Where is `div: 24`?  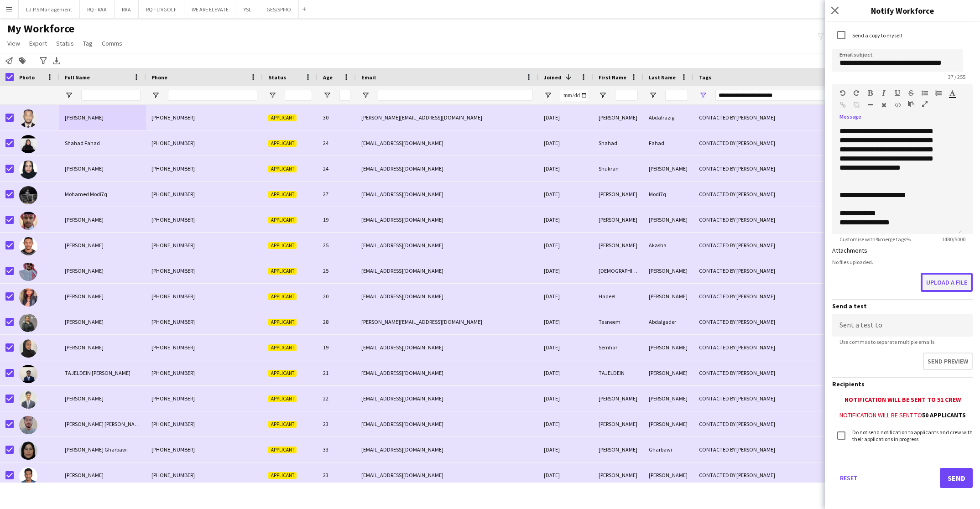
div: 24 is located at coordinates (337, 143).